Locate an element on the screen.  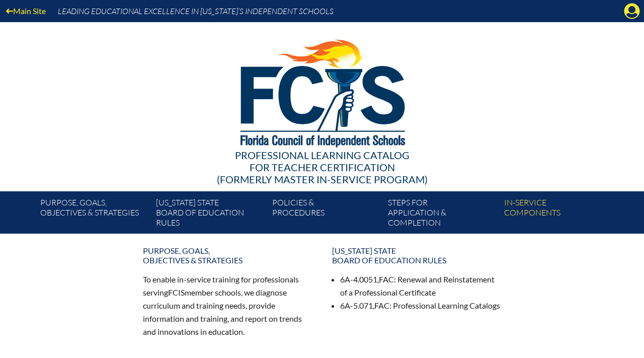
p: To enable in-service training for professionals serving member schools, we diagnose curriculum an... is located at coordinates (228, 305).